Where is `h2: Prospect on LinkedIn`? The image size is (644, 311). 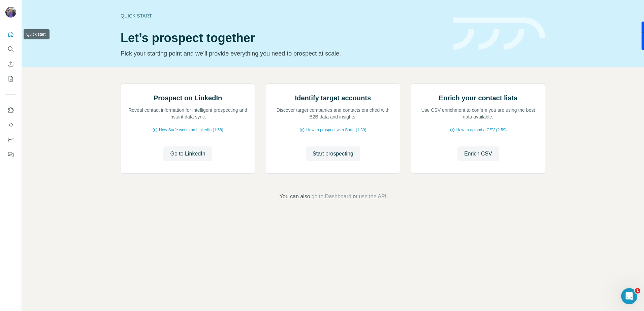 h2: Prospect on LinkedIn is located at coordinates (188, 98).